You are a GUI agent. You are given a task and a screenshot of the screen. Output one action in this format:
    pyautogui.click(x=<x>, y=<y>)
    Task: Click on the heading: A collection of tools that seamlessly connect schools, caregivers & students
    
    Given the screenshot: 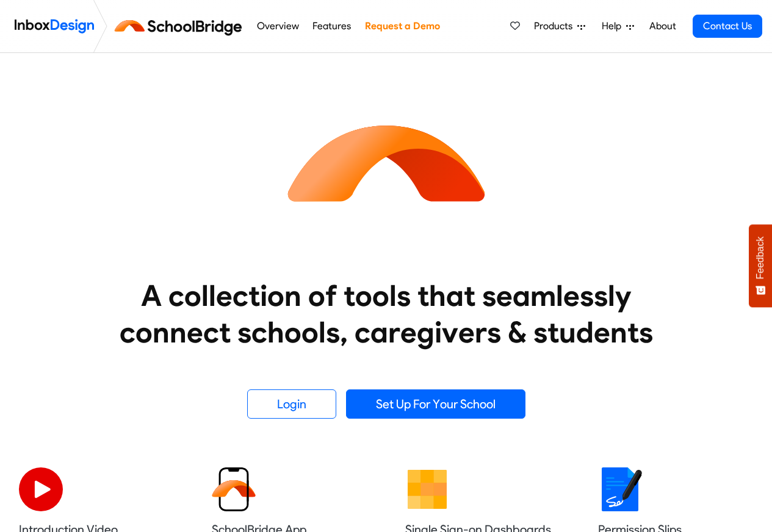 What is the action you would take?
    pyautogui.click(x=386, y=314)
    